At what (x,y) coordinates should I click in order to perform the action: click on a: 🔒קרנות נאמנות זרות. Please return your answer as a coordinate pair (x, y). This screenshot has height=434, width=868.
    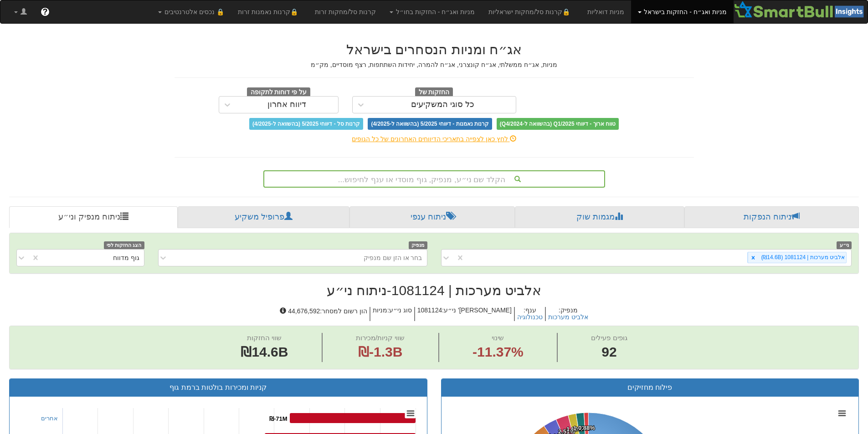
    Looking at the image, I should click on (270, 12).